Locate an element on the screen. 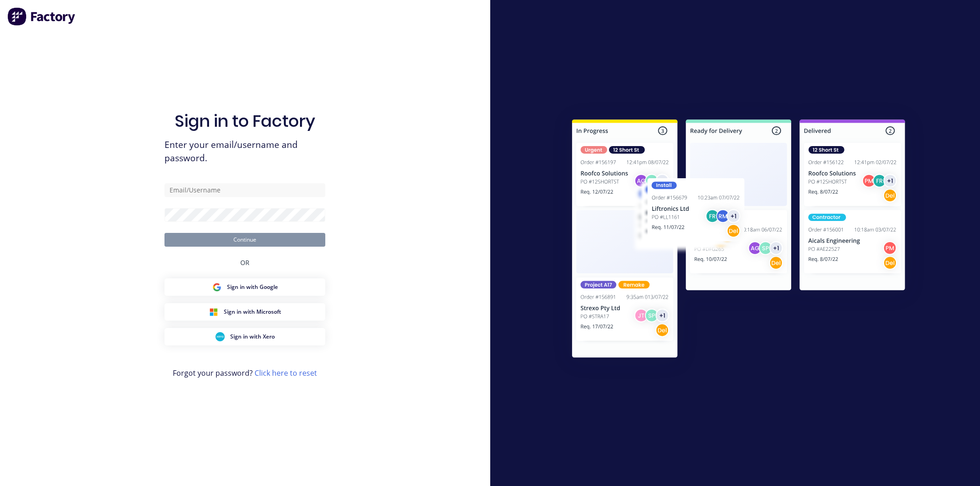 The image size is (980, 486). button: Continue is located at coordinates (245, 240).